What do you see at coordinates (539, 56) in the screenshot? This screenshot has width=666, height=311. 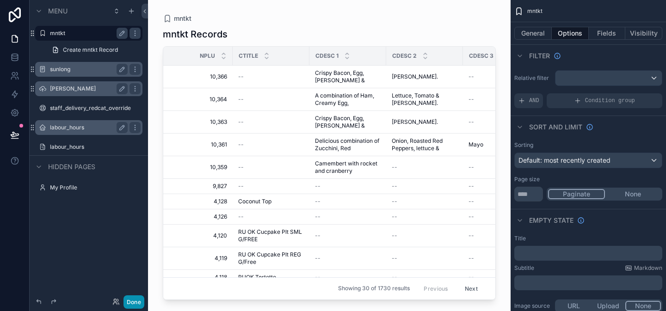 I see `span: Filter` at bounding box center [539, 56].